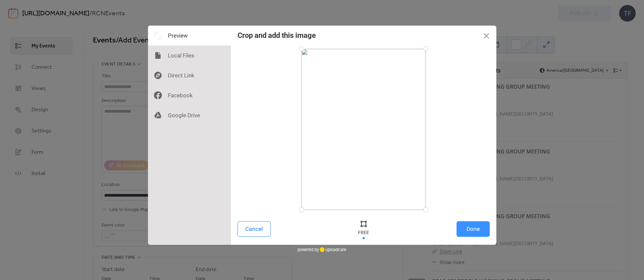 This screenshot has height=280, width=644. I want to click on div: Local Files, so click(190, 56).